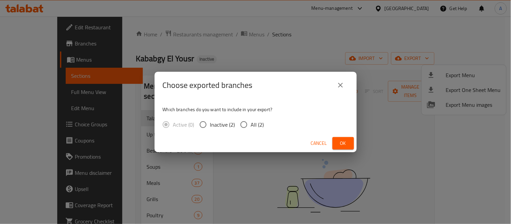 This screenshot has width=511, height=224. Describe the element at coordinates (340, 85) in the screenshot. I see `button: close` at that location.